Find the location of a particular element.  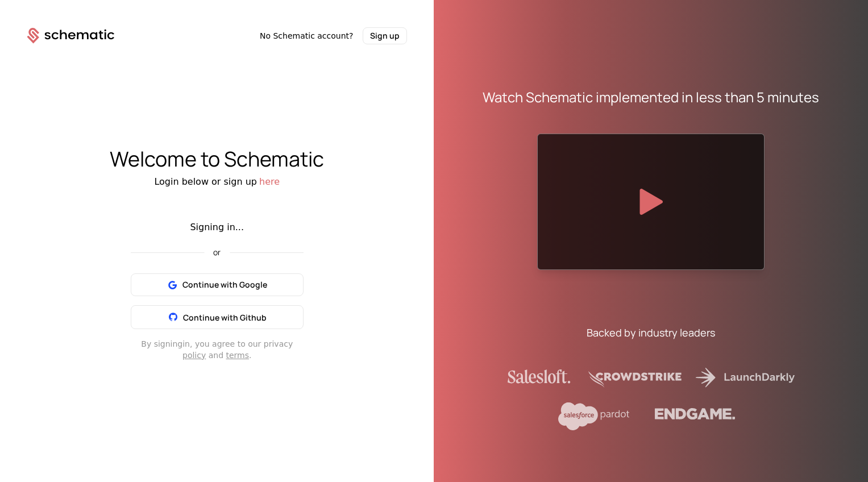

span: Continue with Github is located at coordinates (225, 317).